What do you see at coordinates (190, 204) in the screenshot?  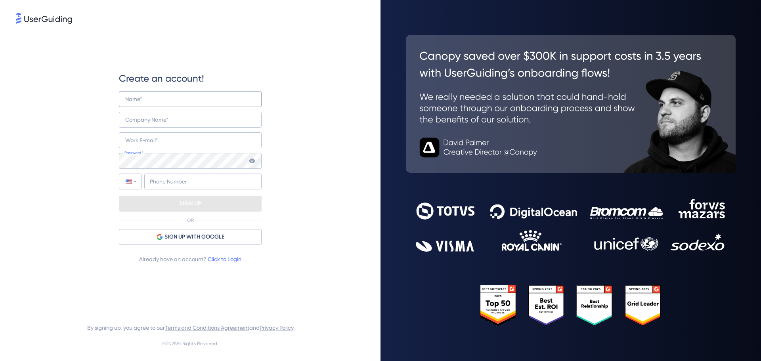 I see `p: SIGN UP` at bounding box center [190, 204].